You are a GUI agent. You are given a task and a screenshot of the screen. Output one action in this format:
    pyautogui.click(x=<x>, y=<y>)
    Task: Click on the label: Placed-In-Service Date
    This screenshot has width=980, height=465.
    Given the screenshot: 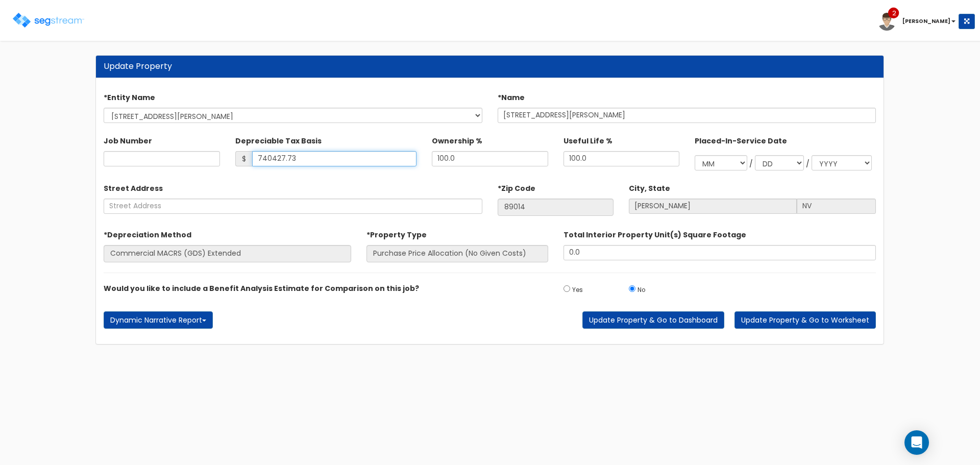 What is the action you would take?
    pyautogui.click(x=740, y=139)
    